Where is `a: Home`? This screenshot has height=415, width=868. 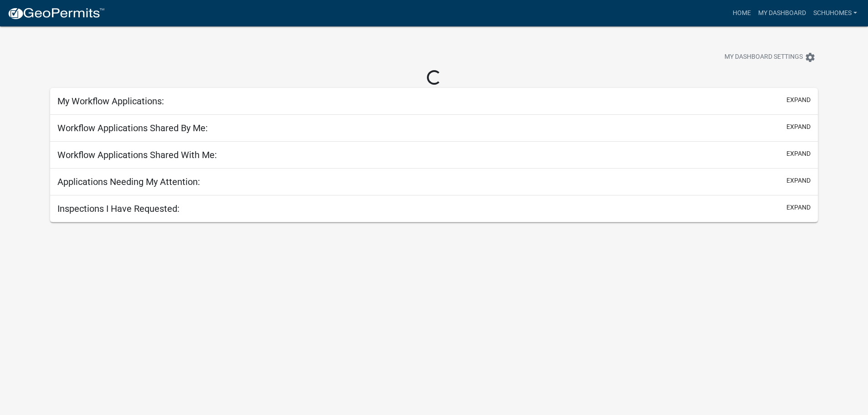
a: Home is located at coordinates (742, 13).